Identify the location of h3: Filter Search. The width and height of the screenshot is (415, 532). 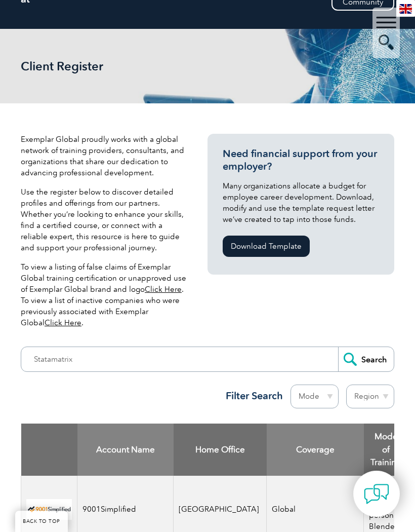
(251, 396).